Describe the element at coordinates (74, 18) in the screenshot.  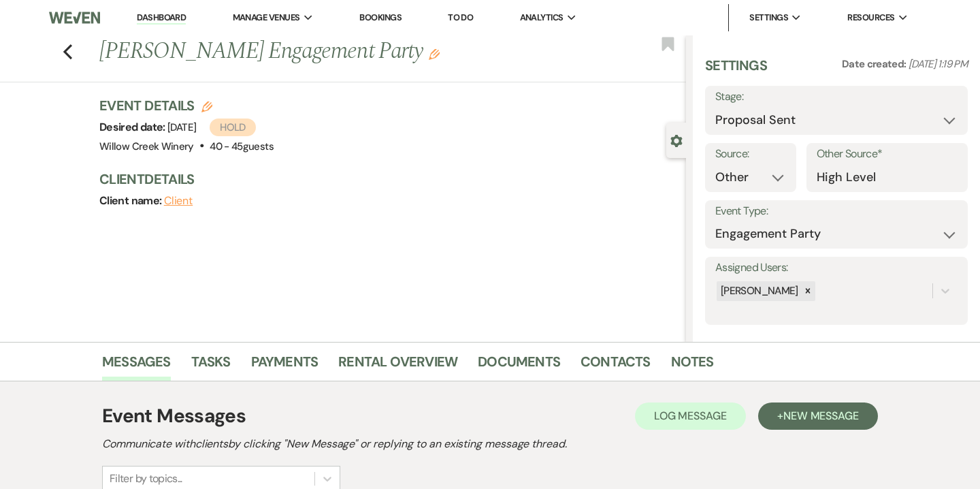
I see `img: Weven Logo` at that location.